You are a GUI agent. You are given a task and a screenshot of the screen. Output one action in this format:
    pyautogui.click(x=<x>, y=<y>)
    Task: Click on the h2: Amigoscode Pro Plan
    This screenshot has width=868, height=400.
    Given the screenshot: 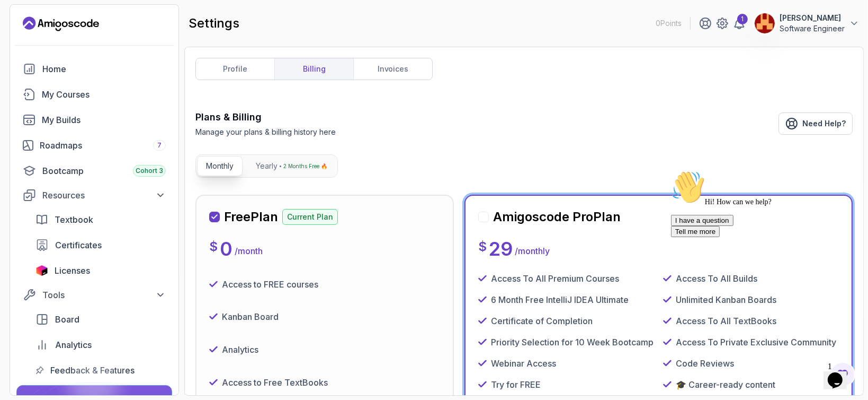 What is the action you would take?
    pyautogui.click(x=557, y=217)
    